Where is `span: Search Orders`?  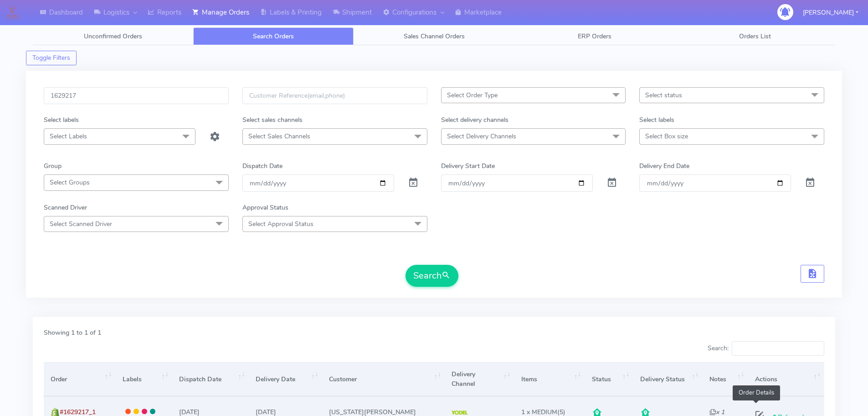 span: Search Orders is located at coordinates (273, 36).